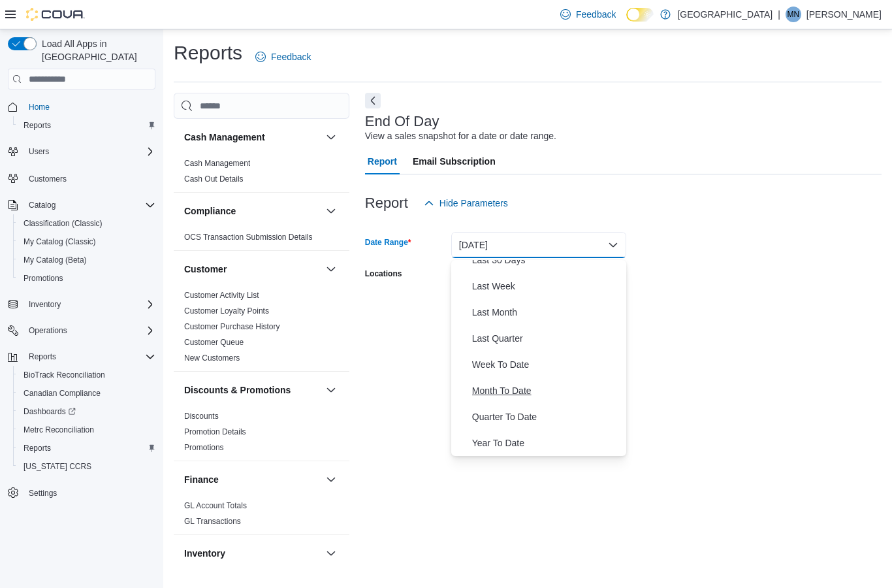  Describe the element at coordinates (202, 416) in the screenshot. I see `a: Discounts` at that location.